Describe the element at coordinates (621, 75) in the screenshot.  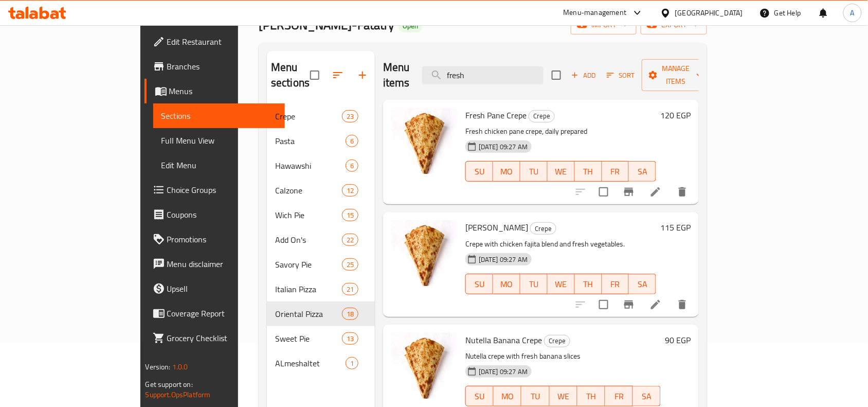
I see `span: Sort` at that location.